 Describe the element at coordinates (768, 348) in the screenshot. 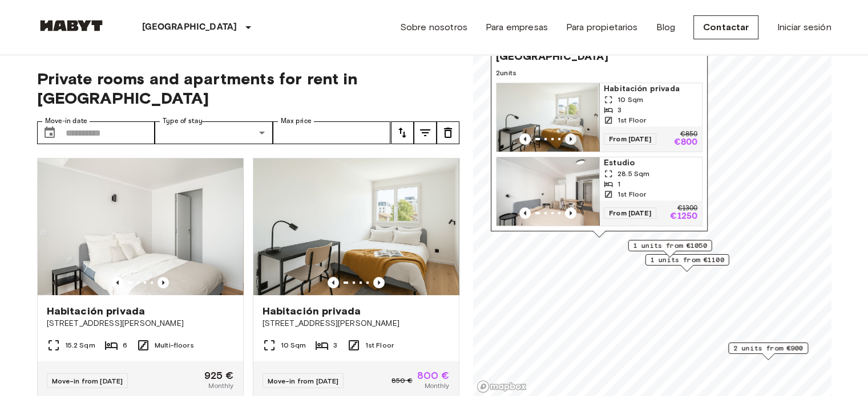

I see `span: 2 units from €900` at that location.